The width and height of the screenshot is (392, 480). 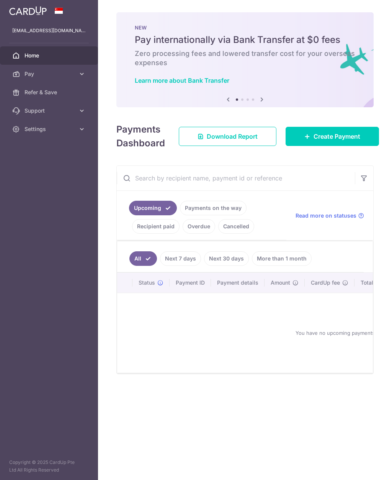 I want to click on a: Create Payment, so click(x=332, y=136).